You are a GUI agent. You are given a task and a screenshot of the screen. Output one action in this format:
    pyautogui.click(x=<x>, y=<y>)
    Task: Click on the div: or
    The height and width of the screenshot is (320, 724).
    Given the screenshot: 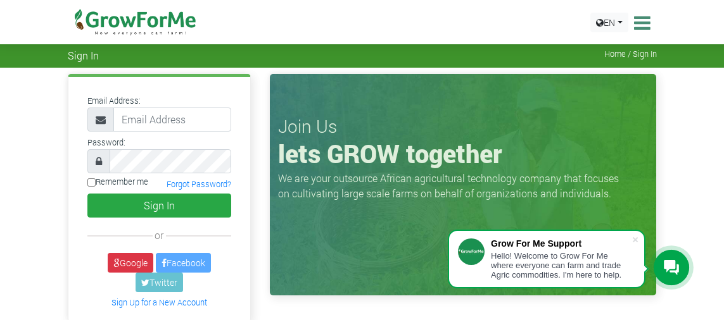 What is the action you would take?
    pyautogui.click(x=160, y=236)
    